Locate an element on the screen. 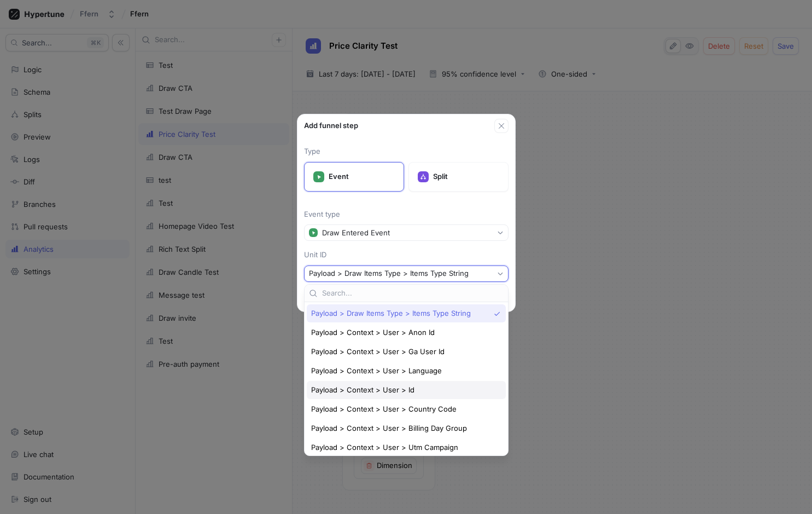 Image resolution: width=812 pixels, height=514 pixels. input: Search... is located at coordinates (413, 294).